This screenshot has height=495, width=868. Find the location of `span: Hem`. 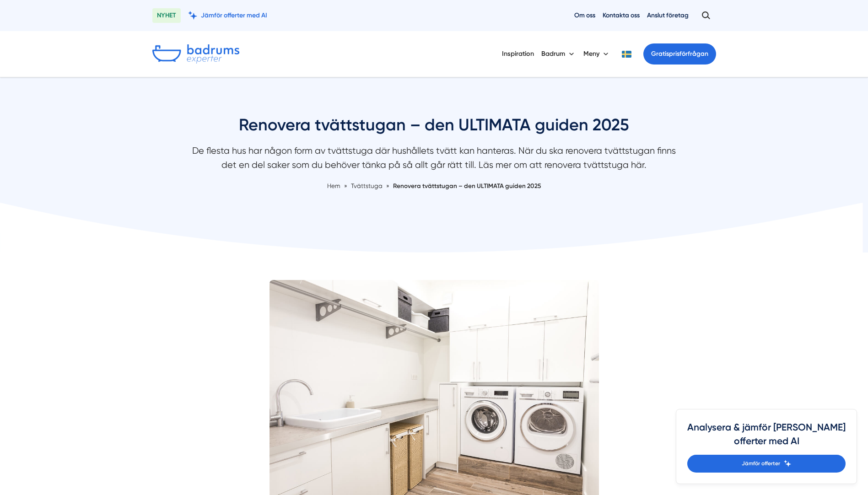

span: Hem is located at coordinates (334, 186).